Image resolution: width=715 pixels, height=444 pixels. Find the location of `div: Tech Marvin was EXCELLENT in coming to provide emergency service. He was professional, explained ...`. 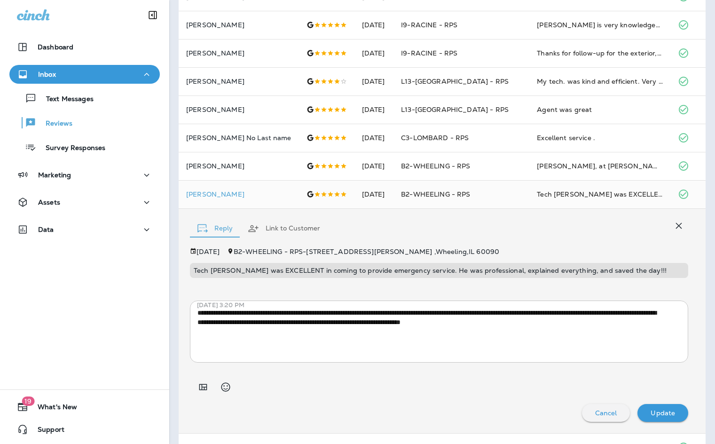

div: Tech Marvin was EXCELLENT in coming to provide emergency service. He was professional, explained ... is located at coordinates (600, 194).